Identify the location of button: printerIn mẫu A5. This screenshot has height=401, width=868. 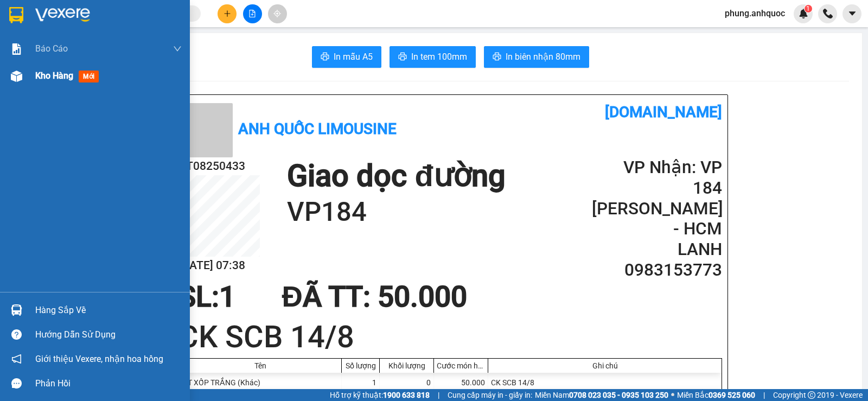
(347, 57).